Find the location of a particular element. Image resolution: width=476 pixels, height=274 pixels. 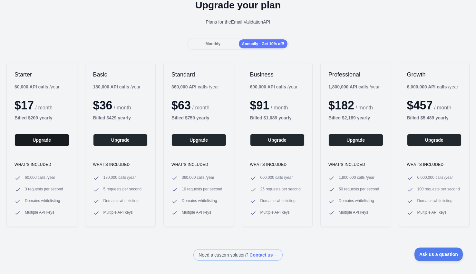

span: $ 91 is located at coordinates (260, 105).